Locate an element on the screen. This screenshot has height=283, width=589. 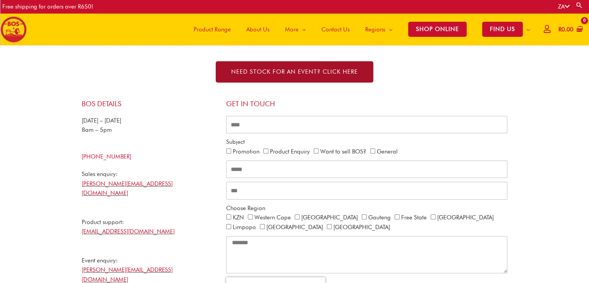
a: Search button is located at coordinates (579, 5).